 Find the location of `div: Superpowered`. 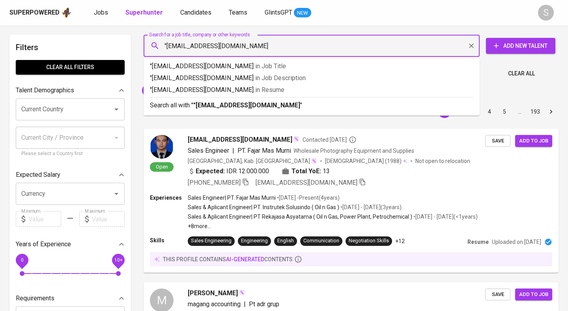

div: Superpowered is located at coordinates (34, 13).